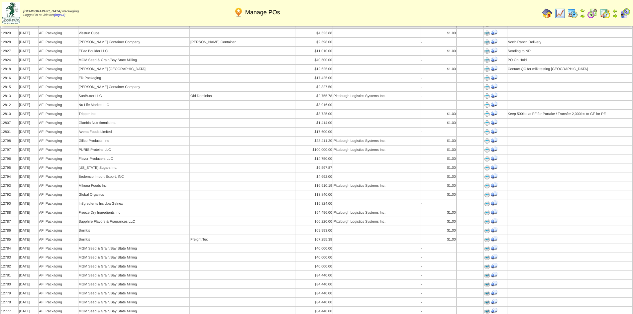 Image resolution: width=633 pixels, height=314 pixels. I want to click on img: zoroco-logo-small.webp, so click(11, 13).